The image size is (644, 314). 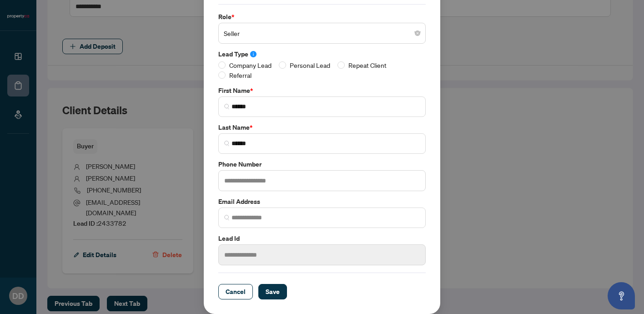 What do you see at coordinates (272, 292) in the screenshot?
I see `button: Save` at bounding box center [272, 292].